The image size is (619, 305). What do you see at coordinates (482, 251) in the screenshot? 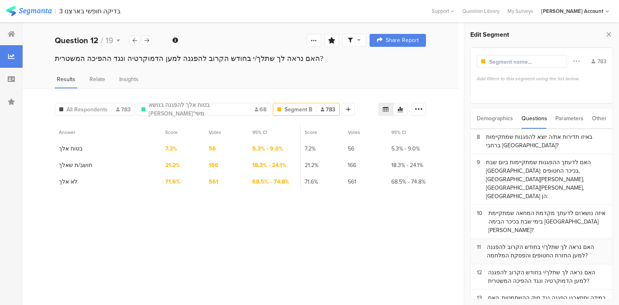
I see `div: 11` at bounding box center [482, 251].